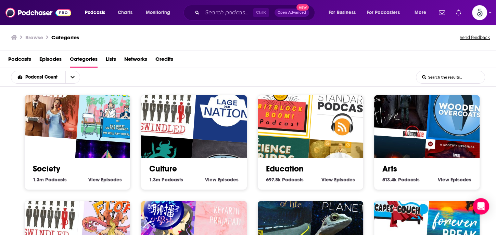 This screenshot has height=235, width=496. Describe the element at coordinates (261, 13) in the screenshot. I see `span: Ctrl K` at that location.